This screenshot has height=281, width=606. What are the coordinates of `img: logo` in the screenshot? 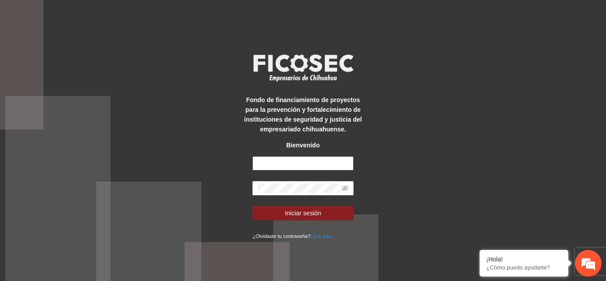 It's located at (303, 68).